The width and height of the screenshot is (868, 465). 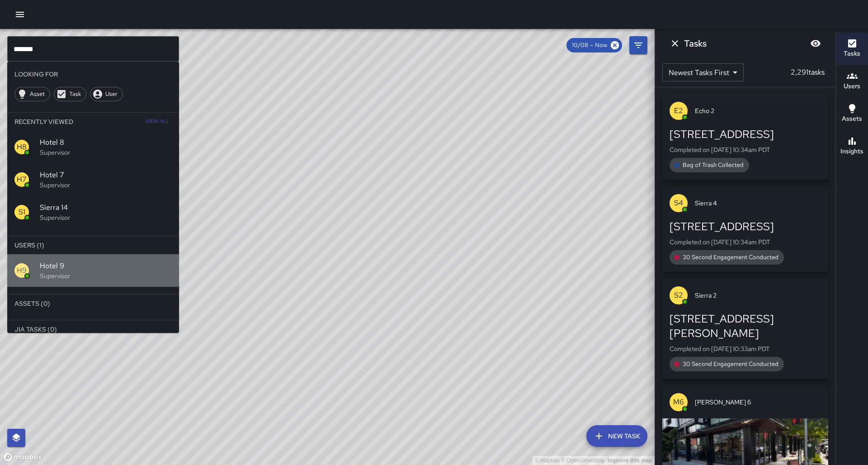 I want to click on span: Hotel 7, so click(x=106, y=175).